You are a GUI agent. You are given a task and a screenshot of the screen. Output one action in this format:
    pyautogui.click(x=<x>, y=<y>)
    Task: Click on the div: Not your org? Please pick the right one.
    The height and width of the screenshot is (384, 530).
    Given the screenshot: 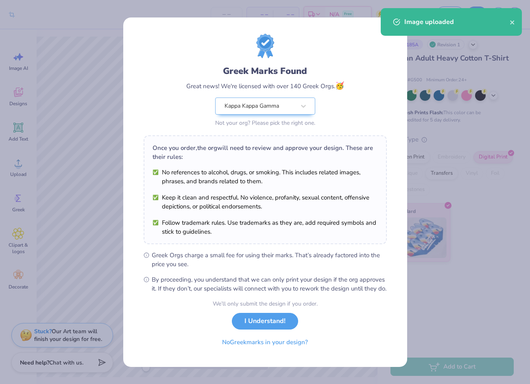 What is the action you would take?
    pyautogui.click(x=265, y=123)
    